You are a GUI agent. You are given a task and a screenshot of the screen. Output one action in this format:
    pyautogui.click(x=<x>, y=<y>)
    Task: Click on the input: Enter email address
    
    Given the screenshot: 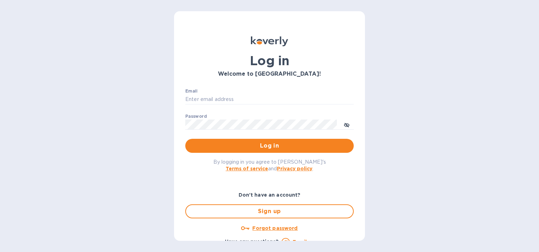 What is the action you would take?
    pyautogui.click(x=269, y=100)
    